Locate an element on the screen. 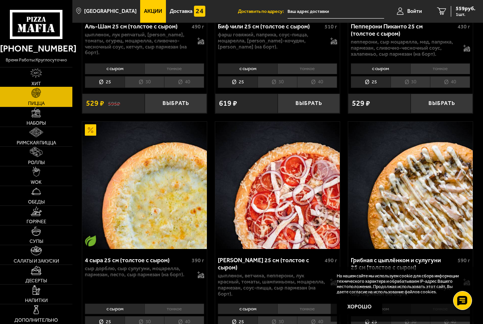 The width and height of the screenshot is (483, 324). img: Вегетарианское блюдо is located at coordinates (90, 241).